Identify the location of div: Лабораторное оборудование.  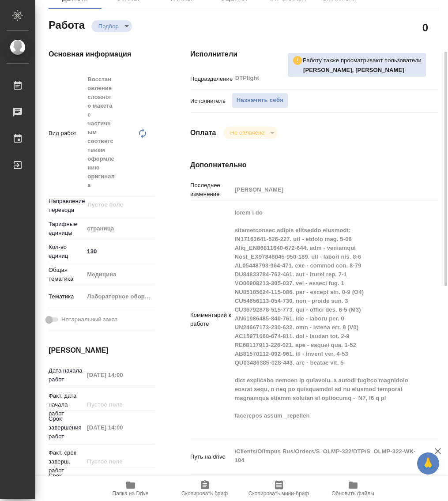
(124, 297).